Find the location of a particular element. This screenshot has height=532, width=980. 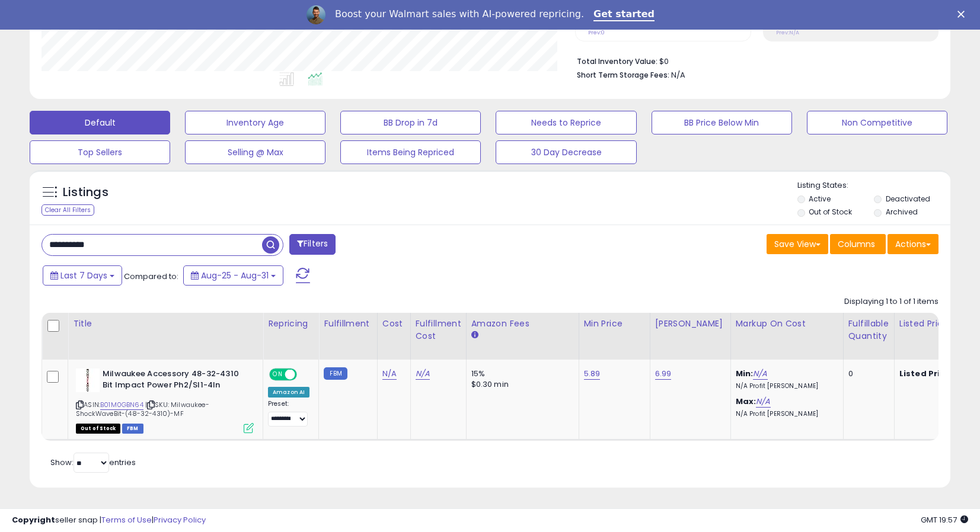

small: Amazon Fees. is located at coordinates (475, 336).